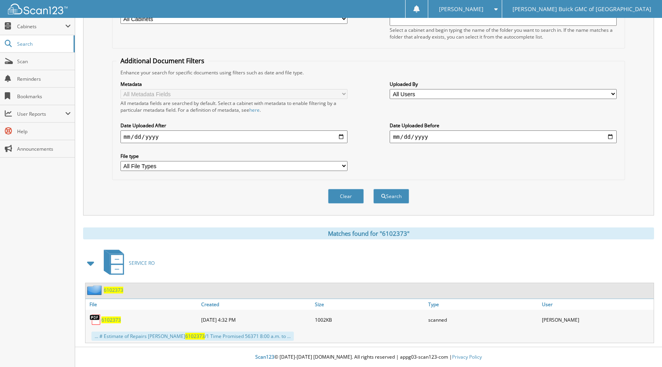 This screenshot has height=367, width=662. What do you see at coordinates (256, 304) in the screenshot?
I see `a: Created` at bounding box center [256, 304].